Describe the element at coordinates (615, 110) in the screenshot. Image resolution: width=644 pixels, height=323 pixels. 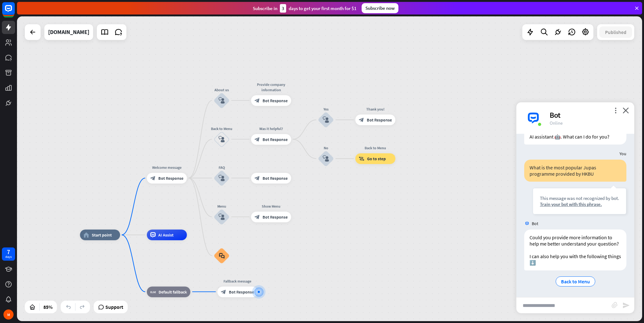
I see `i: more_vert` at that location.